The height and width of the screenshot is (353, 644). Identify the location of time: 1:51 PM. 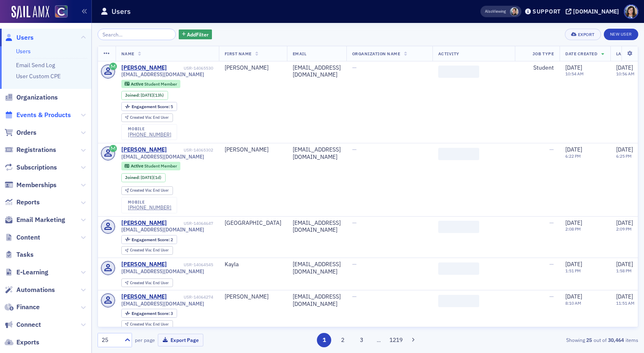
(573, 271).